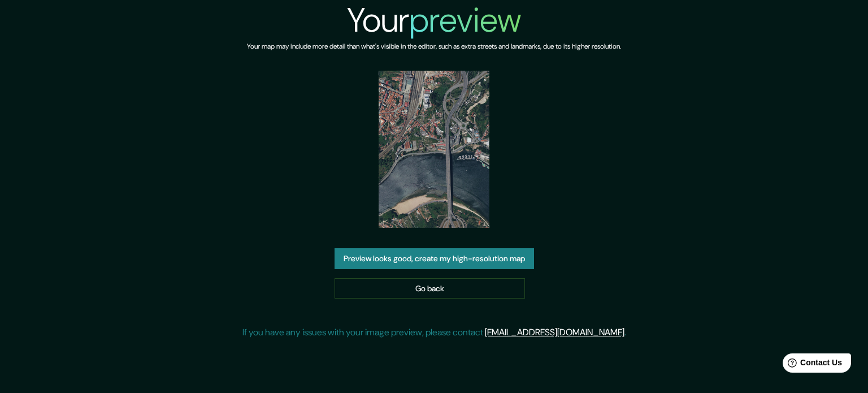 This screenshot has height=393, width=868. What do you see at coordinates (434, 46) in the screenshot?
I see `h6: Your map may include more detail than what's visible in the editor, such as extra streets and lan...` at bounding box center [434, 46].